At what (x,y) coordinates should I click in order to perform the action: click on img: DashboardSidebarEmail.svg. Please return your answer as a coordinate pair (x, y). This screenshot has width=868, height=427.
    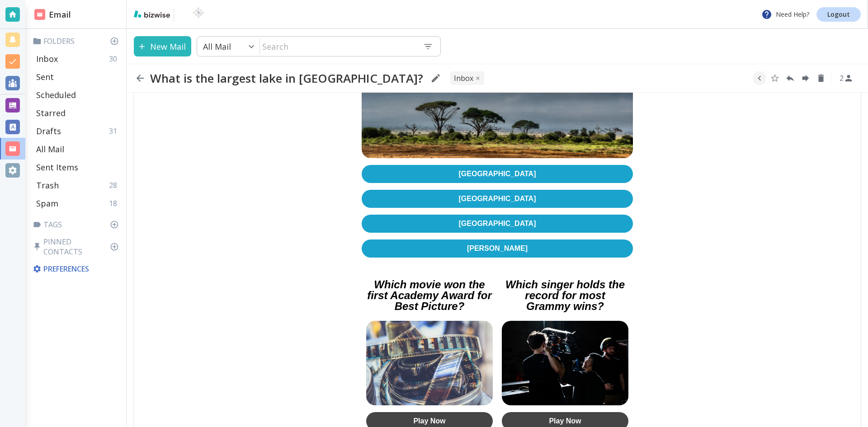
    Looking at the image, I should click on (40, 14).